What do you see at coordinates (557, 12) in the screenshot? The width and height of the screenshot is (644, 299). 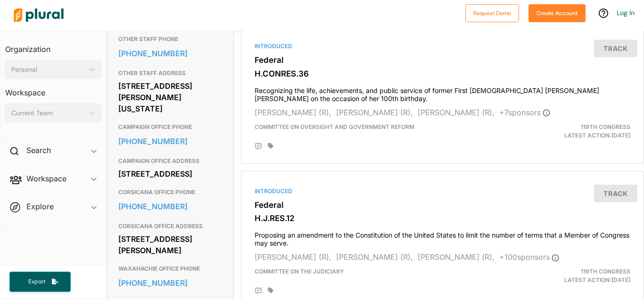 I see `a: Create Account` at bounding box center [557, 12].